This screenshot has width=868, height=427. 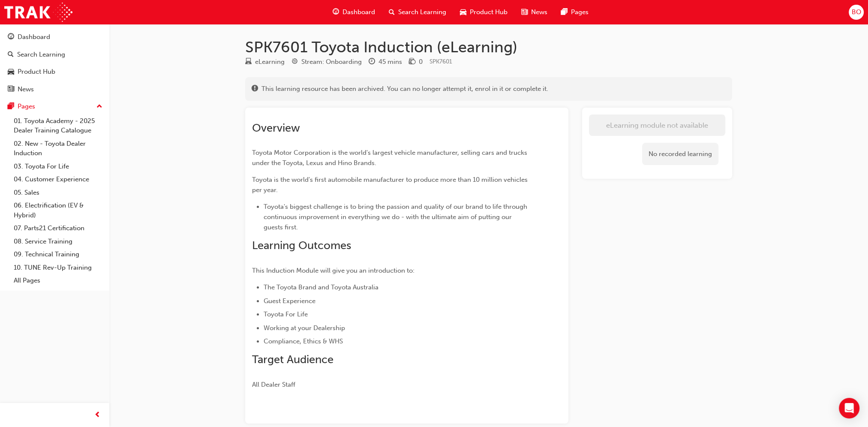 What do you see at coordinates (489, 47) in the screenshot?
I see `h1: SPK7601 Toyota Induction (eLearning)` at bounding box center [489, 47].